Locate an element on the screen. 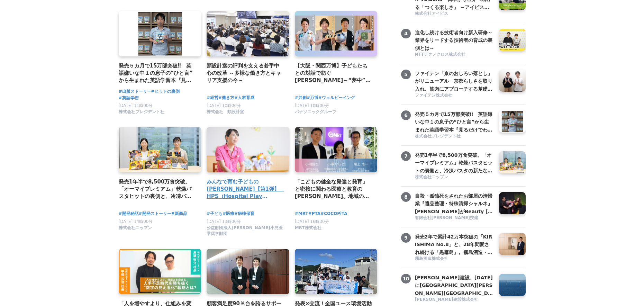 Image resolution: width=644 pixels, height=306 pixels. a: #子ども is located at coordinates (215, 214).